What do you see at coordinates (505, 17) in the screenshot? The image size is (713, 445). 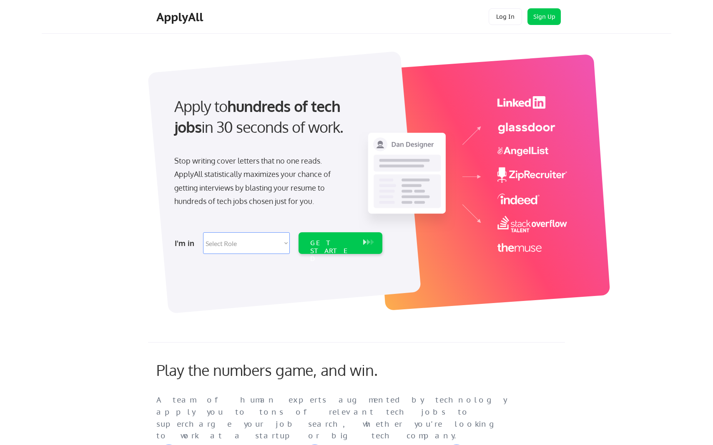 I see `button: Log In` at bounding box center [505, 17].